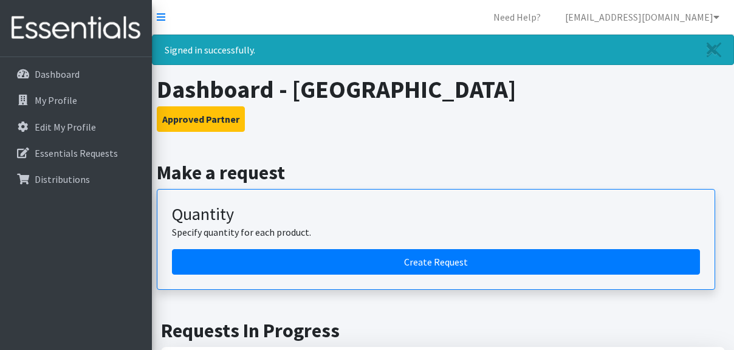 The height and width of the screenshot is (350, 734). Describe the element at coordinates (62, 179) in the screenshot. I see `p: Distributions` at that location.